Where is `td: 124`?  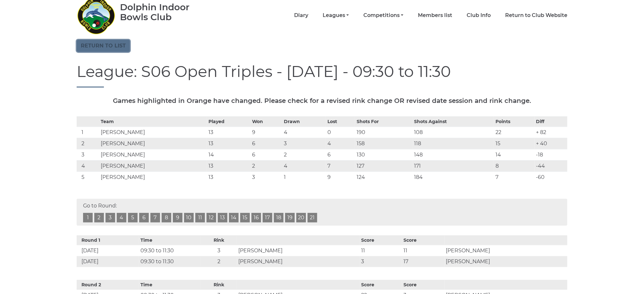 td: 124 is located at coordinates (383, 177).